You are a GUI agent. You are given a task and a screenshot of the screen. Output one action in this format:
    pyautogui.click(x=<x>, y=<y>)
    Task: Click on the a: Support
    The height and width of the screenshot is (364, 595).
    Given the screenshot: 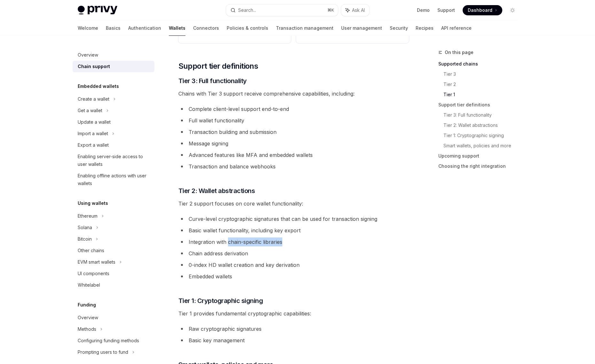 What is the action you would take?
    pyautogui.click(x=446, y=10)
    